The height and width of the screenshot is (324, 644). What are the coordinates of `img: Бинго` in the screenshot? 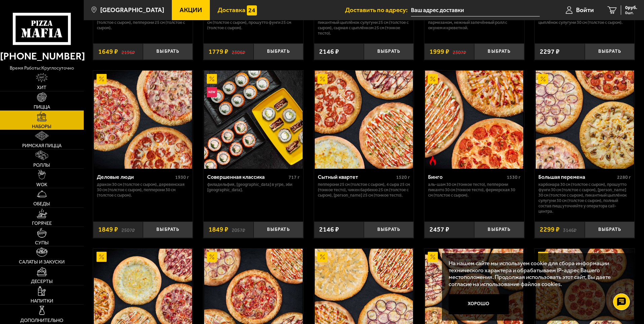 It's located at (474, 120).